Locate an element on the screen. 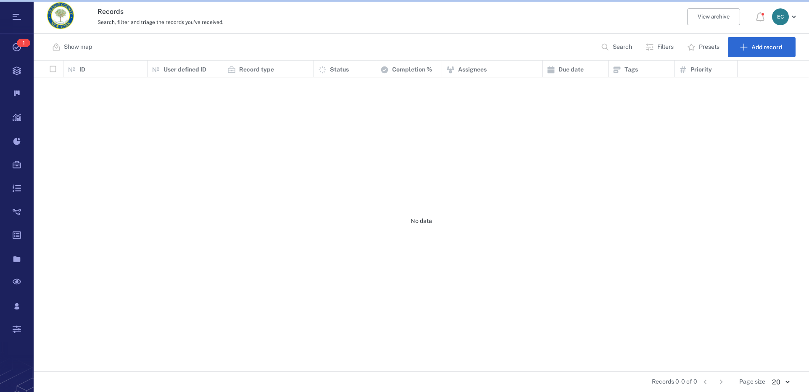 Image resolution: width=809 pixels, height=392 pixels. p: Assignees is located at coordinates (473, 70).